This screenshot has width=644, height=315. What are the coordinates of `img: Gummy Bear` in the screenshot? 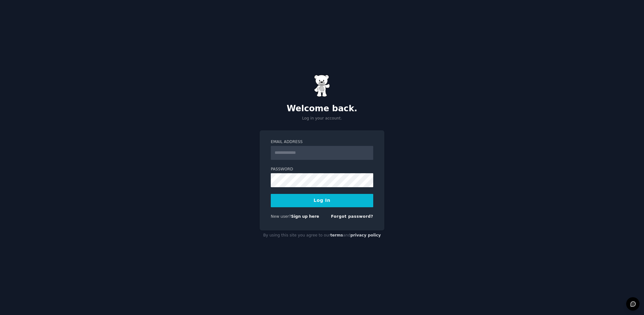 It's located at (322, 86).